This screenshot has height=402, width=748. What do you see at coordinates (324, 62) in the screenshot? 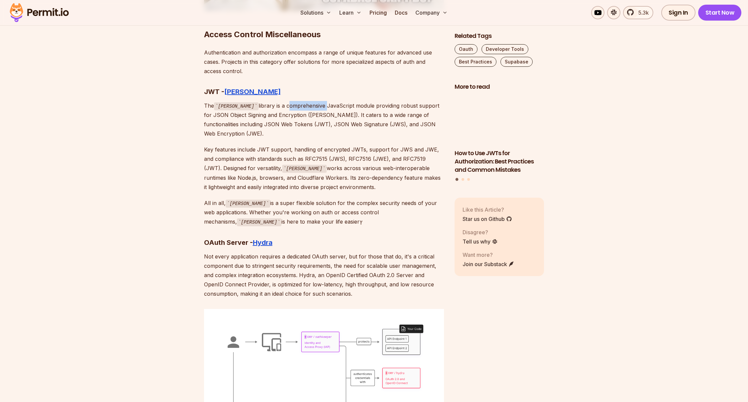
I see `p: Authentication and authorization encompass a range of unique features for advanced use cases. Pro...` at bounding box center [324, 62].